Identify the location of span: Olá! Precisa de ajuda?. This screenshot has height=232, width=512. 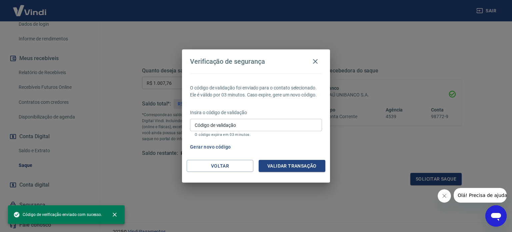
(30, 7).